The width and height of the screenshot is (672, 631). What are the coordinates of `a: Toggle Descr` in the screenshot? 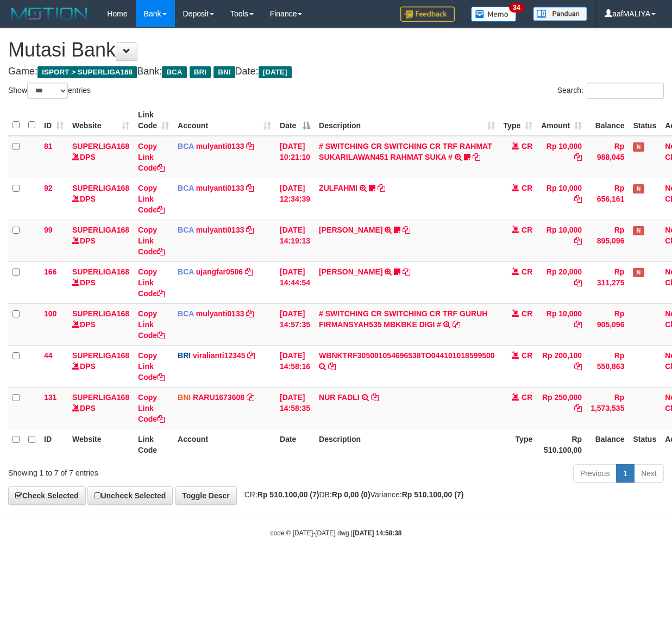 It's located at (206, 495).